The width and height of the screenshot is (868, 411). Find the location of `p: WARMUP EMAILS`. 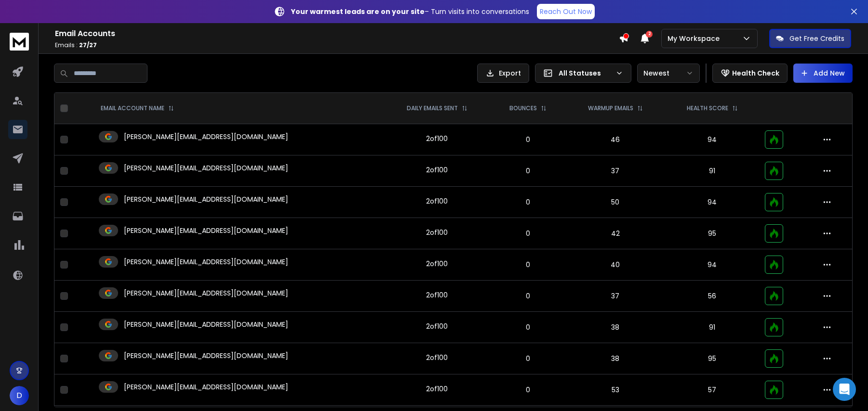

p: WARMUP EMAILS is located at coordinates (611, 108).